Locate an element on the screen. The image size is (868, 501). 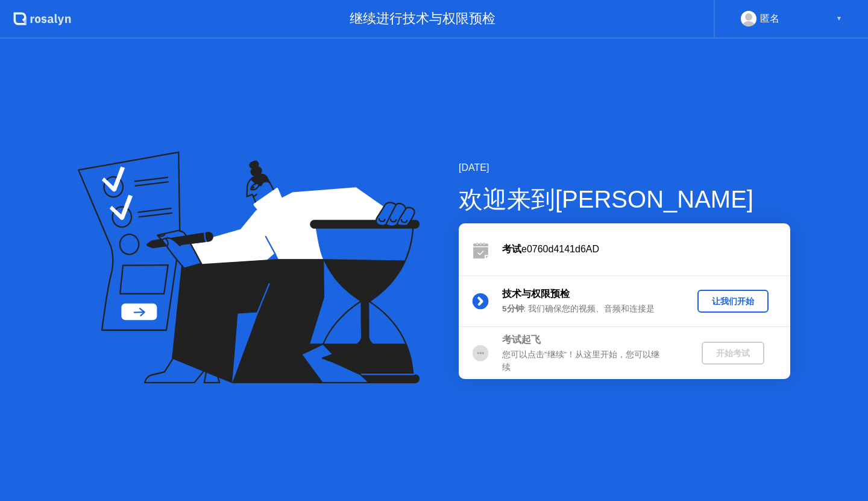
div: : 我们确保您的视频、音频和连接是 is located at coordinates (589, 309).